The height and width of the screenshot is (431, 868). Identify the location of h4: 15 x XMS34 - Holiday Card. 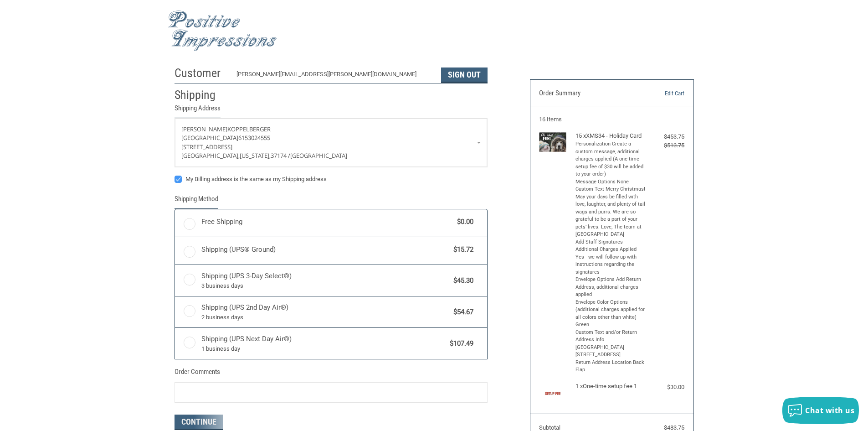
(611, 135).